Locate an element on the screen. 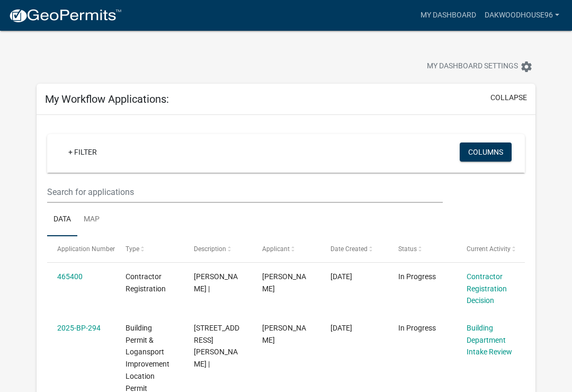  a: 2025-BP-294 is located at coordinates (79, 328).